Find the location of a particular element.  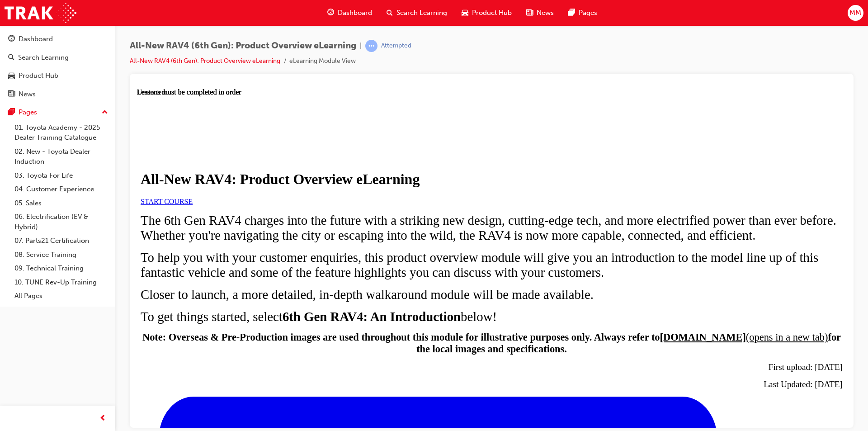

span: Search Learning is located at coordinates (422, 12).